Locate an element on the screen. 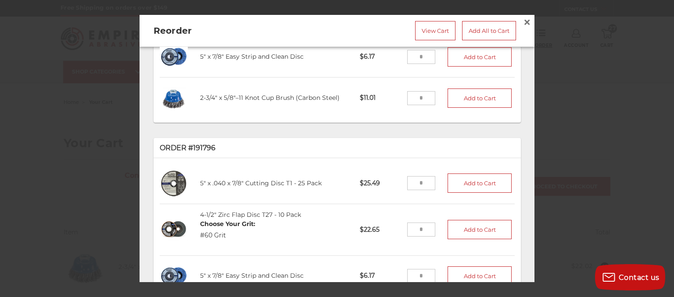 This screenshot has width=674, height=297. h2: Reorder is located at coordinates (226, 31).